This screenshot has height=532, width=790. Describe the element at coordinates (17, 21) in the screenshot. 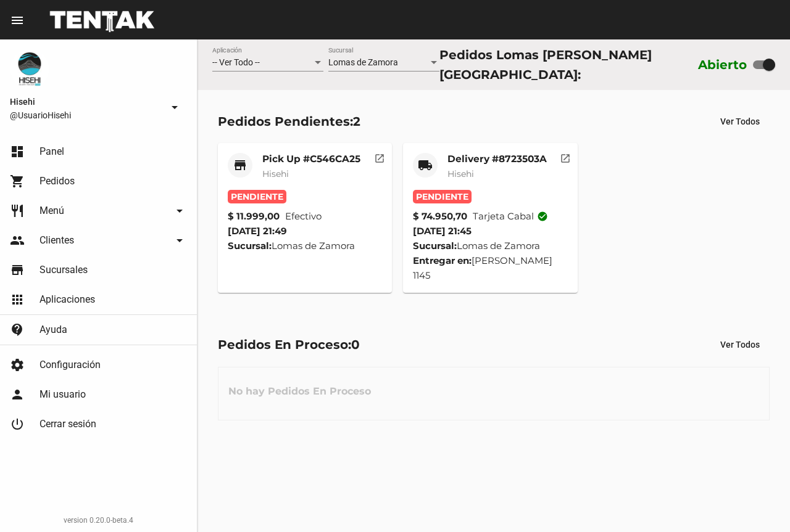

I see `mat-icon: menu` at that location.